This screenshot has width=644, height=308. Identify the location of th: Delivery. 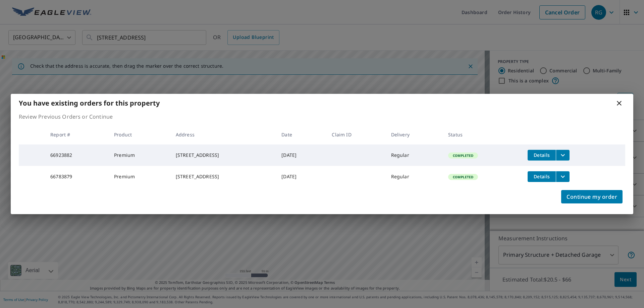
(414, 134).